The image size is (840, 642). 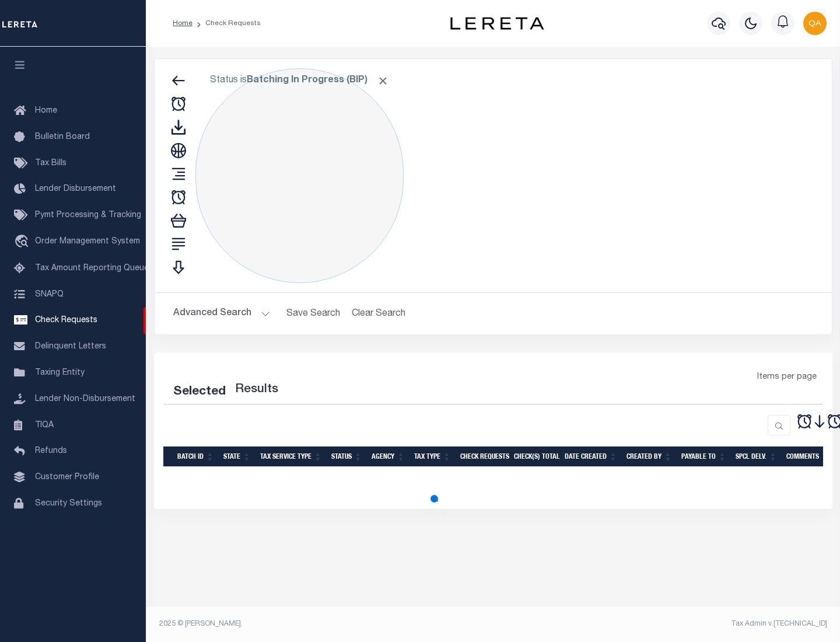 I want to click on button: Clear Search, so click(x=379, y=314).